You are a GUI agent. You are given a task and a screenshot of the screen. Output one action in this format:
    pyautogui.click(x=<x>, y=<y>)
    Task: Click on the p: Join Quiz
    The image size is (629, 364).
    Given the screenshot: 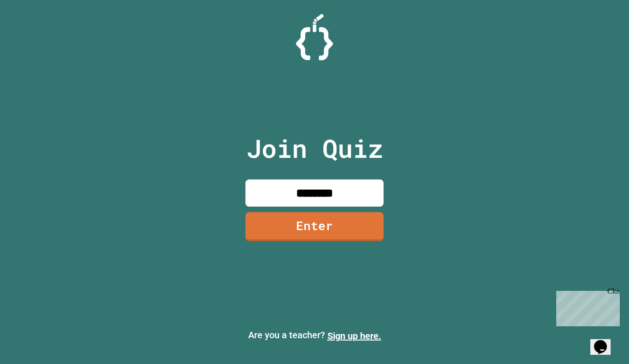 What is the action you would take?
    pyautogui.click(x=314, y=148)
    